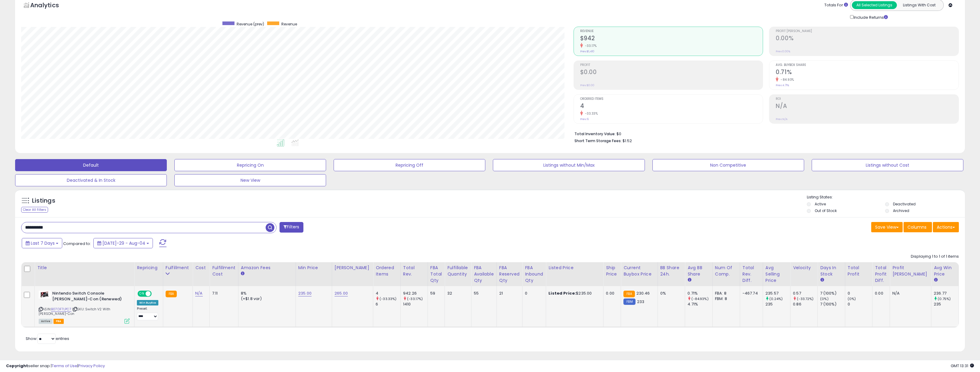 The image size is (980, 372). I want to click on div: 0.71%, so click(700, 293).